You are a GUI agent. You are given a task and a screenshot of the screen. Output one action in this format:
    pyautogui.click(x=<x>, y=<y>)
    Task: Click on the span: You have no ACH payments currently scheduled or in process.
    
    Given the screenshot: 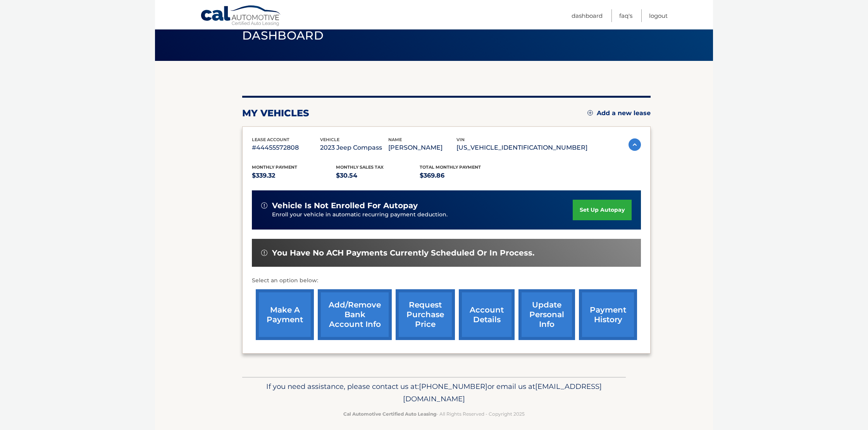 What is the action you would take?
    pyautogui.click(x=403, y=253)
    